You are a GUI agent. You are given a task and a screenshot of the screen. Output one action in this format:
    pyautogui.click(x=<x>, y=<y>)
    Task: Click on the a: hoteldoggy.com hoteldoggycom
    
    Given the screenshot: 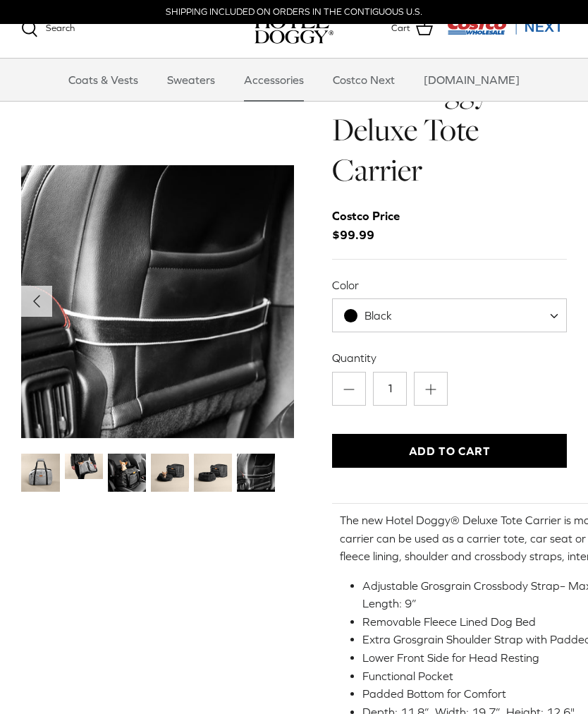 What is the action you would take?
    pyautogui.click(x=294, y=29)
    